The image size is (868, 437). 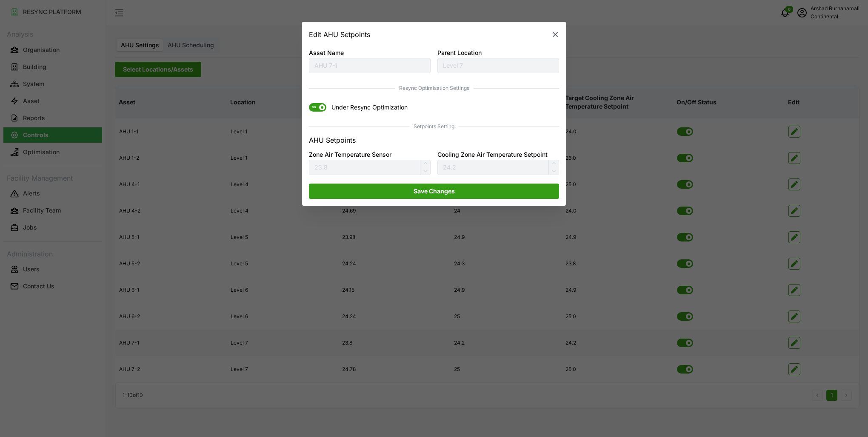 I want to click on label: Cooling Zone Air Temperature Setpoint, so click(x=492, y=154).